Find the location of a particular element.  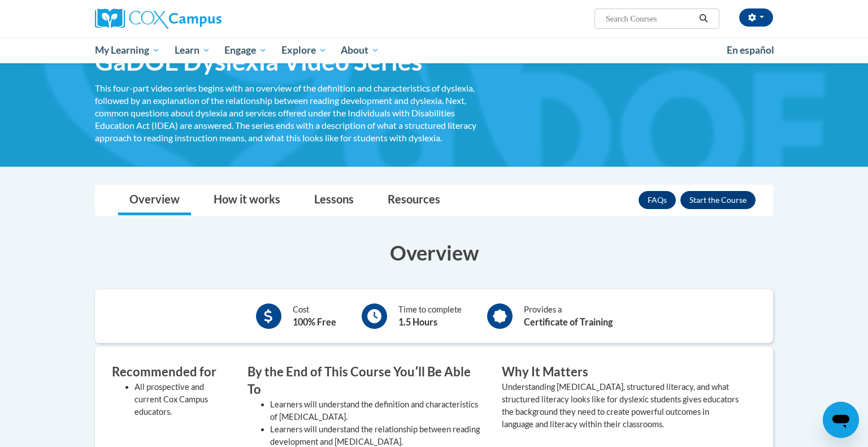

input: Search Courses is located at coordinates (650, 19).